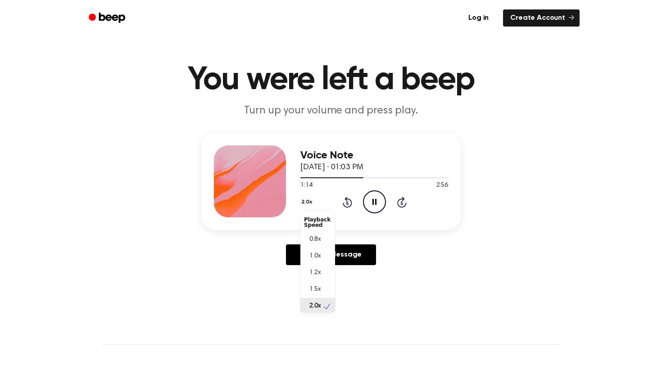  I want to click on button: 2.0x, so click(308, 202).